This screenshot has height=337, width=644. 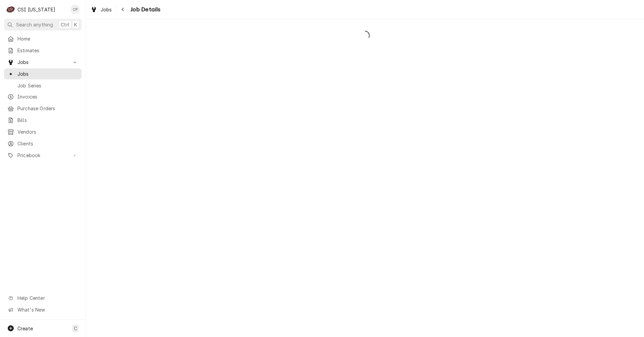 What do you see at coordinates (43, 120) in the screenshot?
I see `a: Bills` at bounding box center [43, 120].